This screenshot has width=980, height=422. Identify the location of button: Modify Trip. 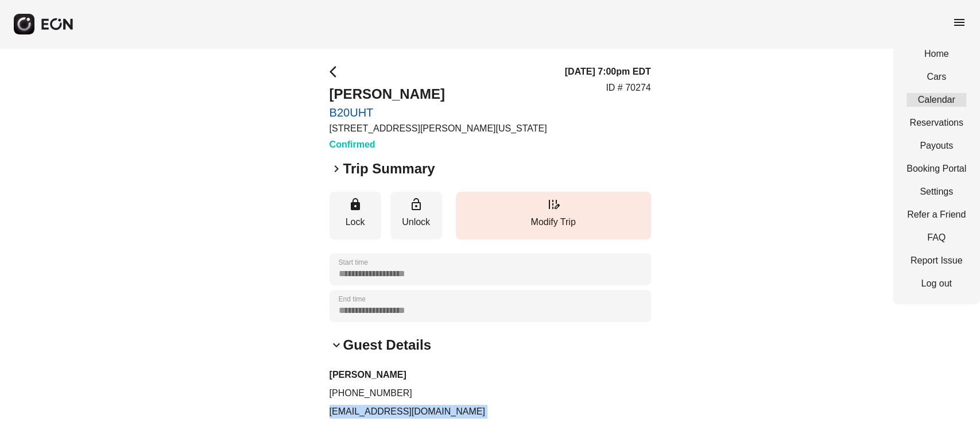
(554, 215).